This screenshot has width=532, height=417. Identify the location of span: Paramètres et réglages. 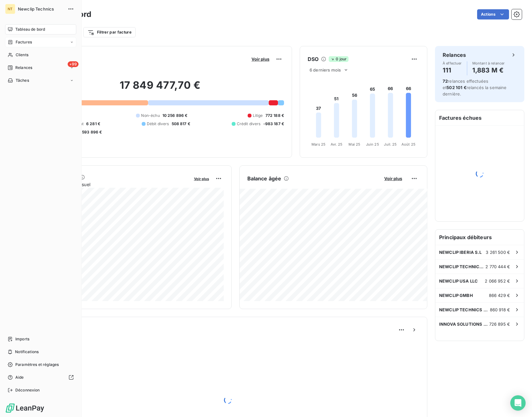
(37, 365).